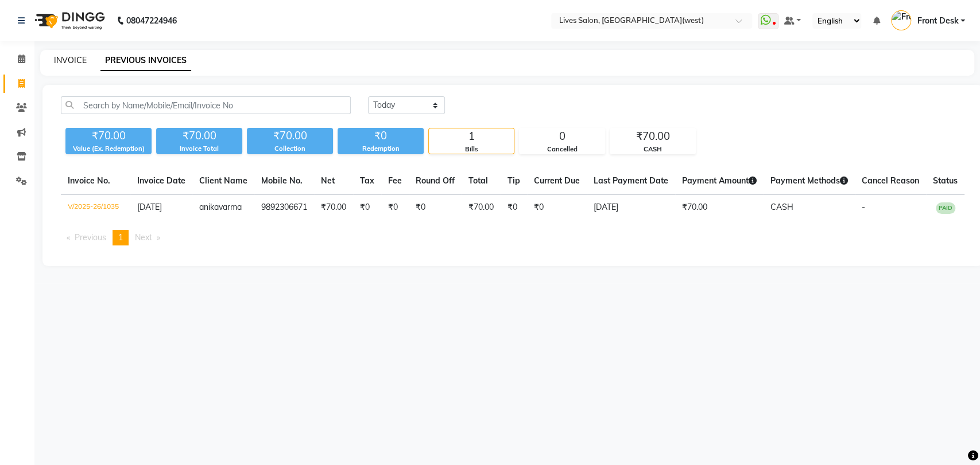 Image resolution: width=980 pixels, height=465 pixels. What do you see at coordinates (809, 180) in the screenshot?
I see `span: Payment Methods` at bounding box center [809, 180].